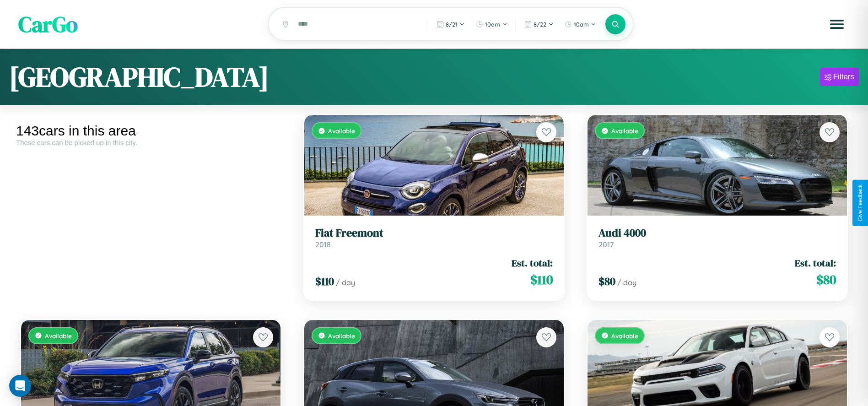 This screenshot has height=406, width=868. What do you see at coordinates (48, 24) in the screenshot?
I see `span: CarGo` at bounding box center [48, 24].